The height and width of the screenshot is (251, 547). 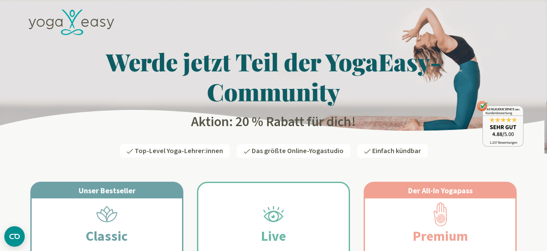 What do you see at coordinates (397, 151) in the screenshot?
I see `span: Einfach kündbar` at bounding box center [397, 151].